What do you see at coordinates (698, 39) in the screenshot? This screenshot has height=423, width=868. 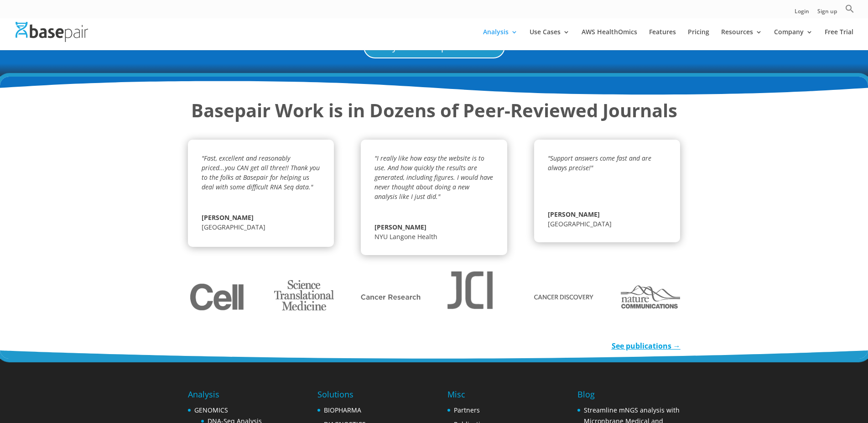 I see `a: Pricing` at bounding box center [698, 39].